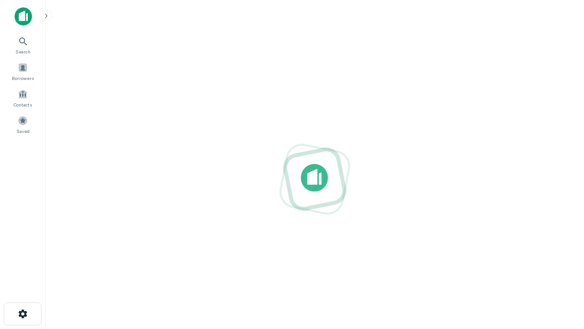 This screenshot has height=329, width=584. What do you see at coordinates (23, 16) in the screenshot?
I see `img: capitalize-icon.png` at bounding box center [23, 16].